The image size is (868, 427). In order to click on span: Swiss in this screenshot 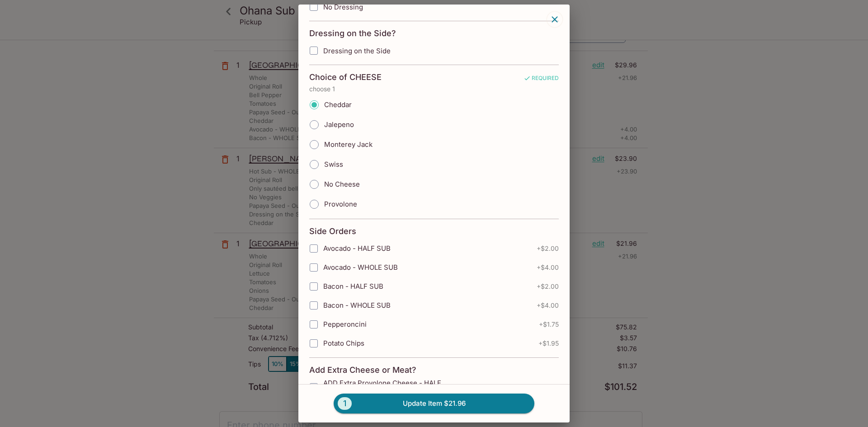, I will do `click(334, 164)`.